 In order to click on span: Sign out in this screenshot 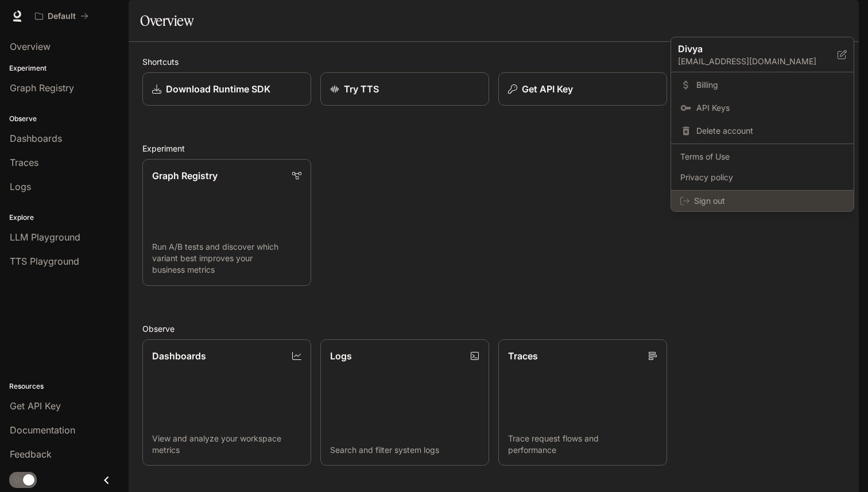, I will do `click(769, 201)`.